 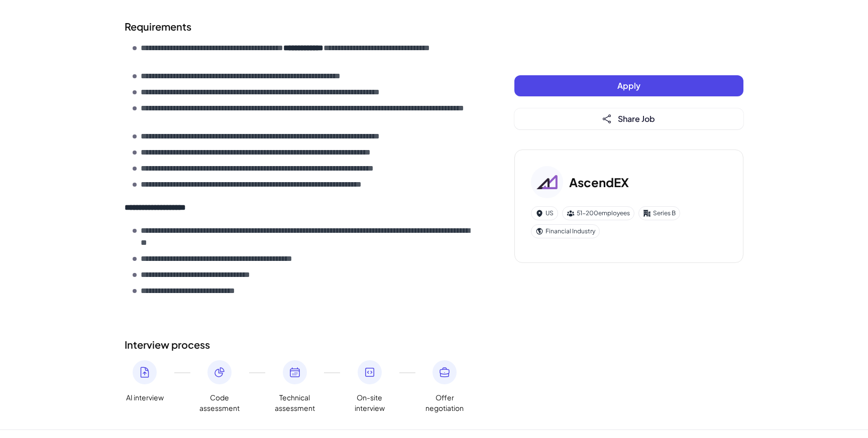 What do you see at coordinates (544, 213) in the screenshot?
I see `div: US` at bounding box center [544, 213].